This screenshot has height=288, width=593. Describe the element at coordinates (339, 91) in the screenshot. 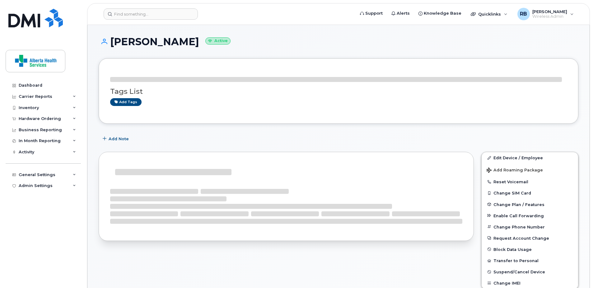

I see `h3: Tags List` at that location.